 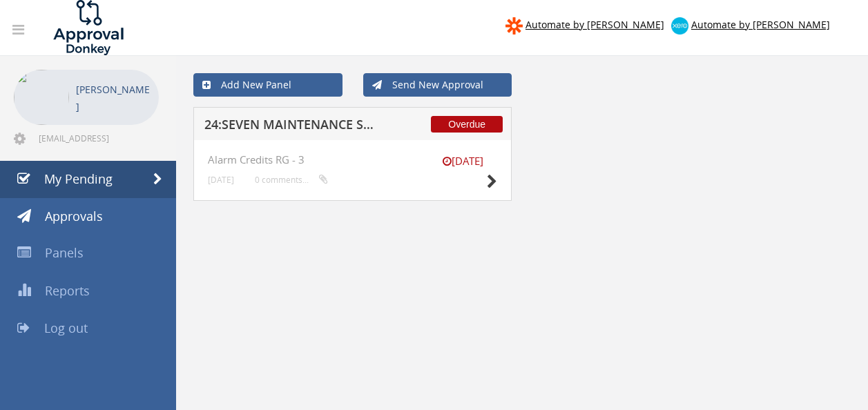 What do you see at coordinates (292, 126) in the screenshot?
I see `h5: 24:SEVEN MAINTENANCE SOLUTIONS 1095989-D01 $498.96` at bounding box center [292, 126].